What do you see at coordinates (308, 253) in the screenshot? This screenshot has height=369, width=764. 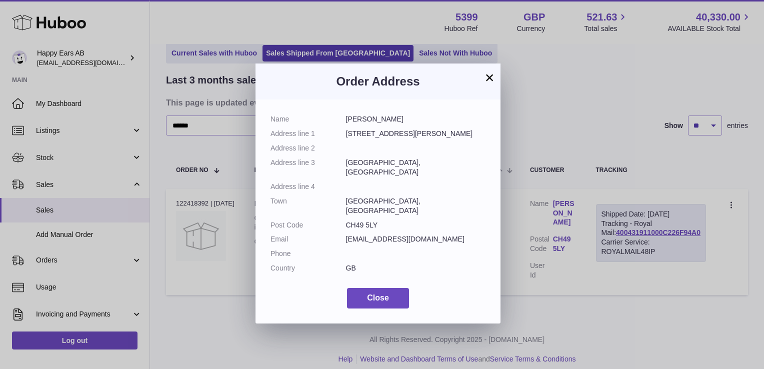 I see `dt: Phone` at bounding box center [308, 253].